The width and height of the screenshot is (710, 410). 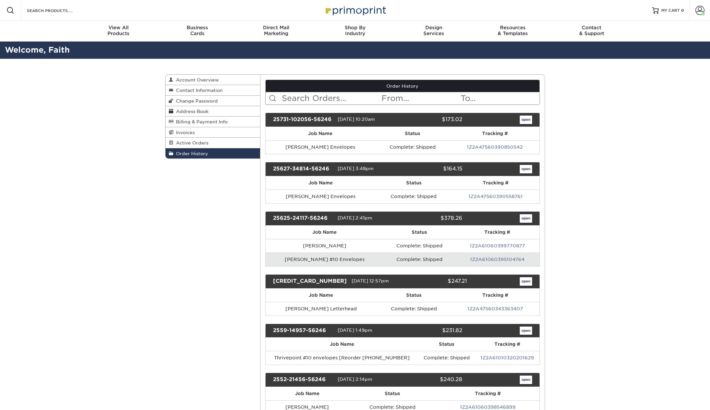 I want to click on span: Design, so click(x=434, y=28).